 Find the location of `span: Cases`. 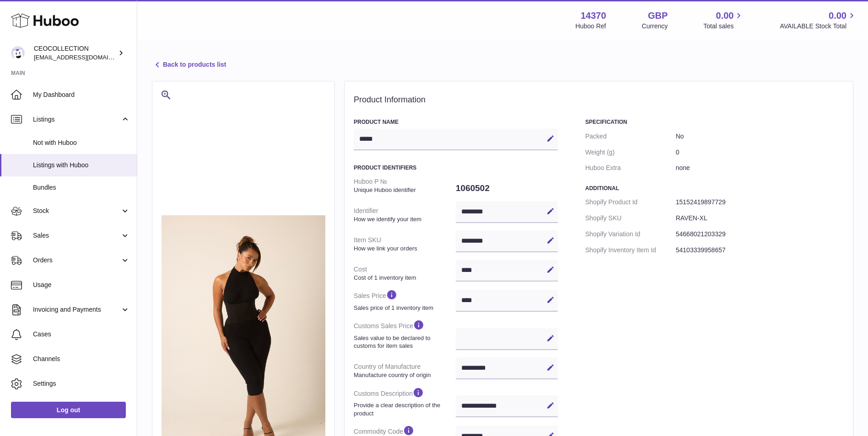

span: Cases is located at coordinates (81, 334).